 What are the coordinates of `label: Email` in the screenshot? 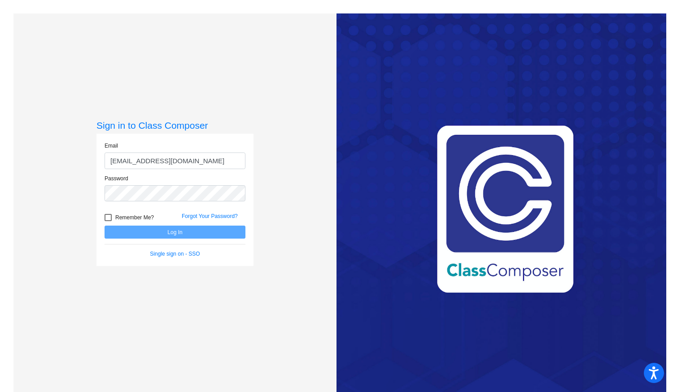 It's located at (111, 146).